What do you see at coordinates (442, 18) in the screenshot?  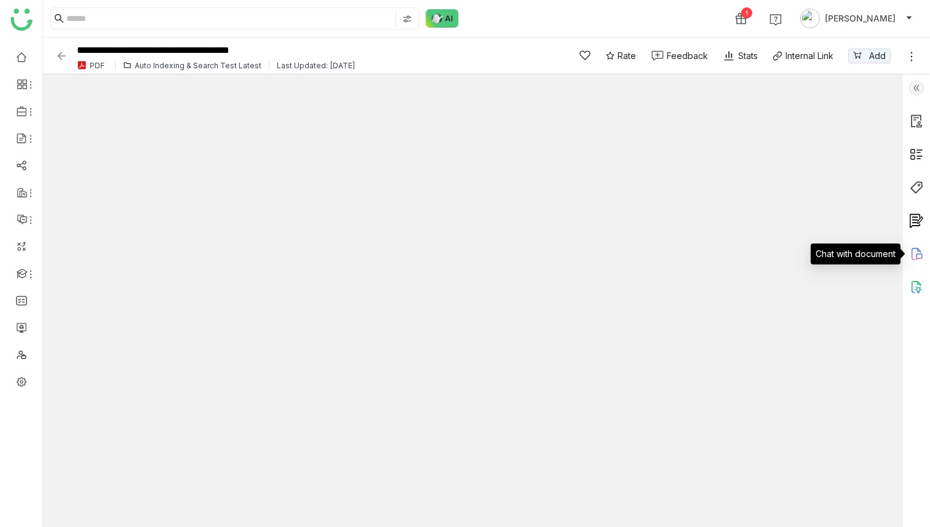 I see `img: ask-buddy-normal.svg` at bounding box center [442, 18].